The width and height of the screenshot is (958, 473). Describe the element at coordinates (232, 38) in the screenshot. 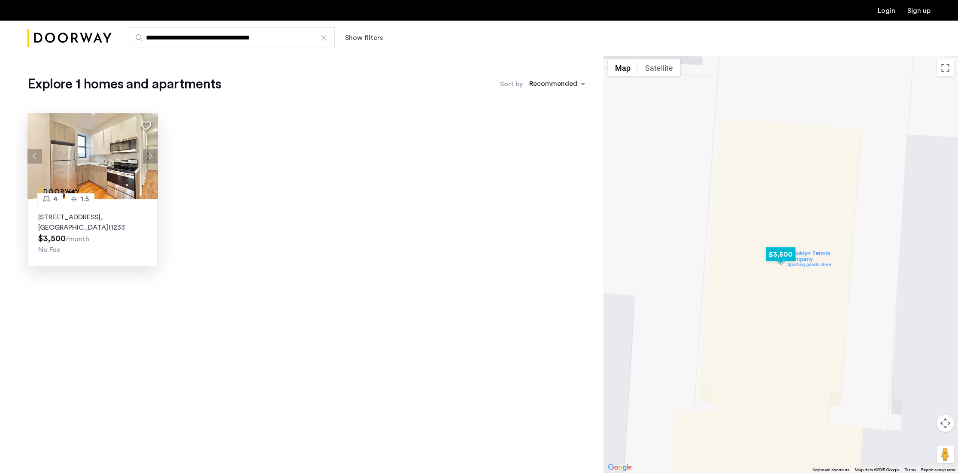

I see `input: Apartment Search` at that location.